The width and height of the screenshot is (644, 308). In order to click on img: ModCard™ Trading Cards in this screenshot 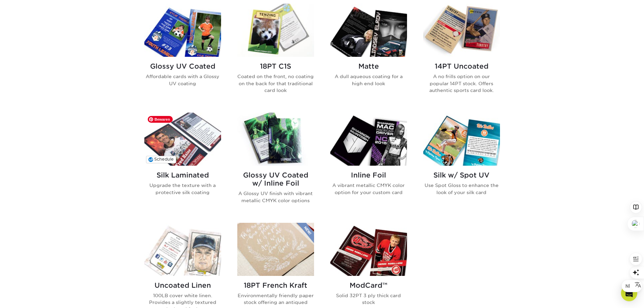, I will do `click(368, 249)`.